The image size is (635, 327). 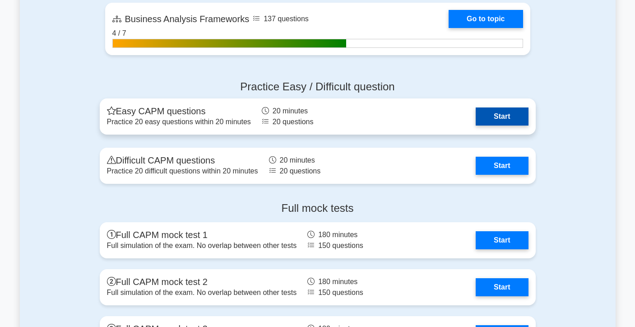 I want to click on a: Go to topic, so click(x=486, y=19).